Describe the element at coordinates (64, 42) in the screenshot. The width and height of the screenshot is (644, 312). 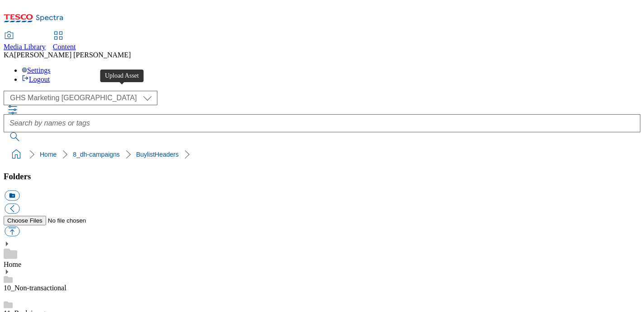
I see `a: Content` at that location.